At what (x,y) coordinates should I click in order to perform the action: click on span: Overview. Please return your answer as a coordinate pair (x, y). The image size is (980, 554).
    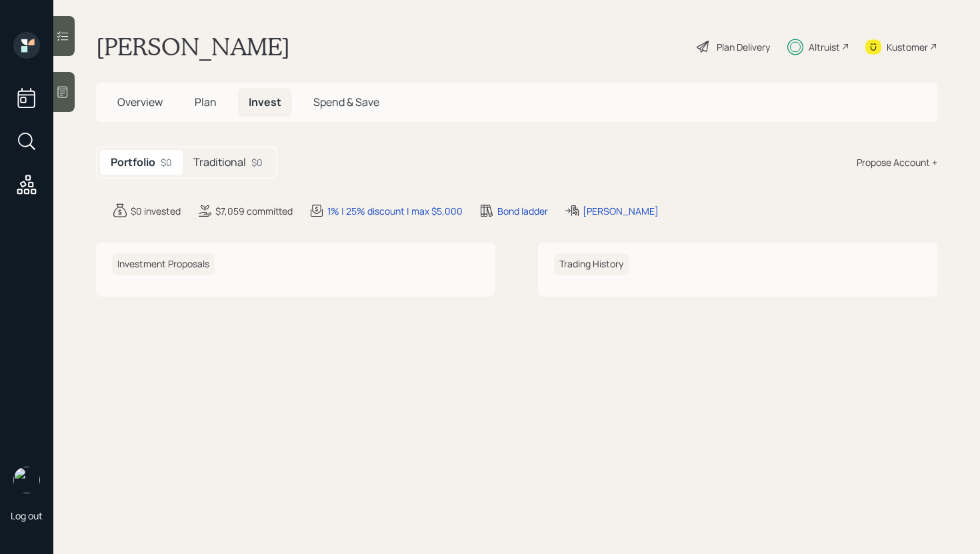
    Looking at the image, I should click on (140, 102).